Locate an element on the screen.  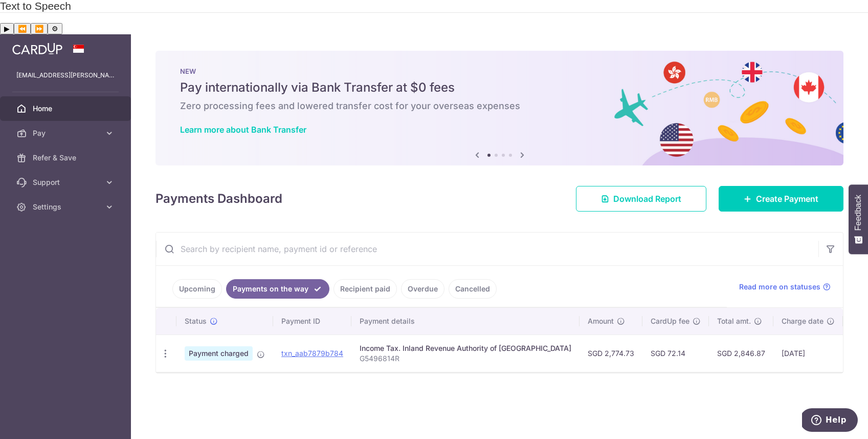
span: Settings is located at coordinates (67, 207).